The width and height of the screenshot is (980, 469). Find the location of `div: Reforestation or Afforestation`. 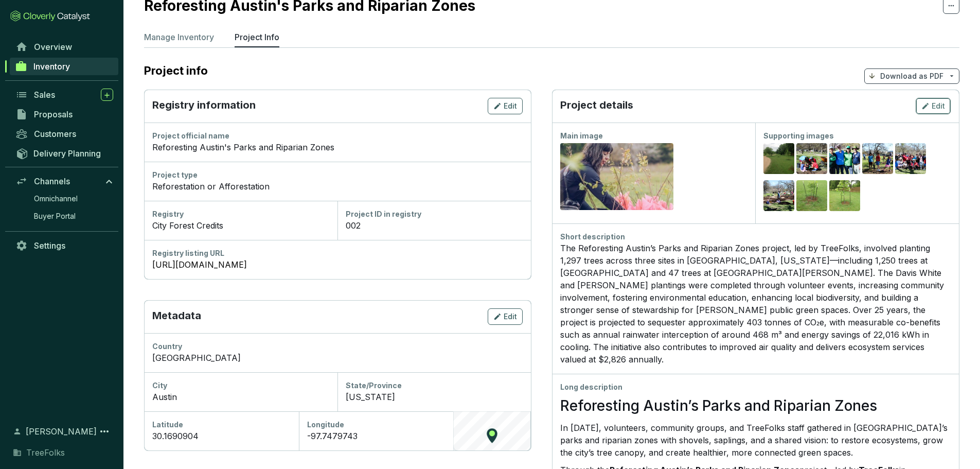

div: Reforestation or Afforestation is located at coordinates (337, 186).